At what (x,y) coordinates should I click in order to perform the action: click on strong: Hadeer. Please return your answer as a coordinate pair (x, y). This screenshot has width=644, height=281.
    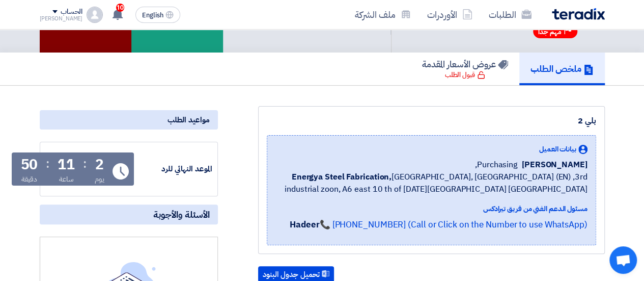
    Looking at the image, I should click on (305, 224).